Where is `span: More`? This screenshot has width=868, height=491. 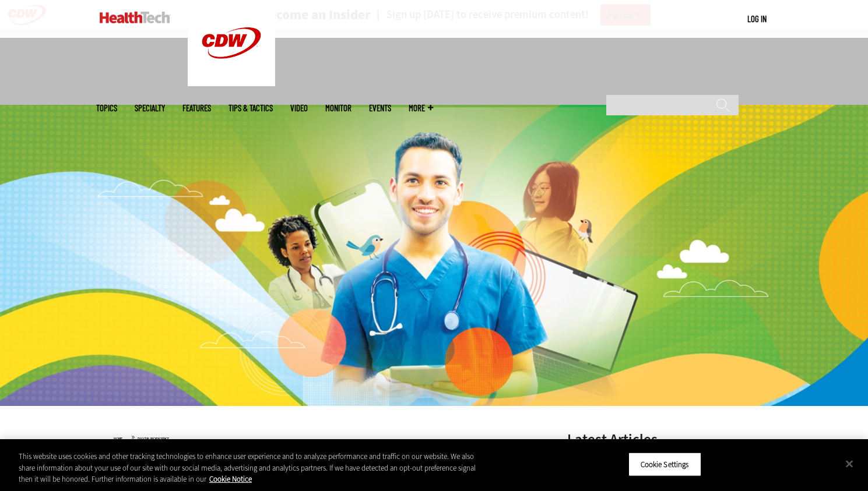 span: More is located at coordinates (421, 108).